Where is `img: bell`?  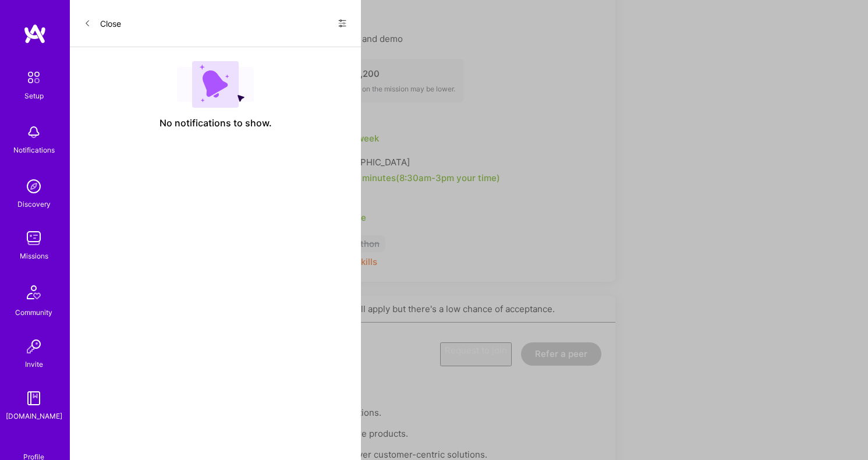 img: bell is located at coordinates (34, 132).